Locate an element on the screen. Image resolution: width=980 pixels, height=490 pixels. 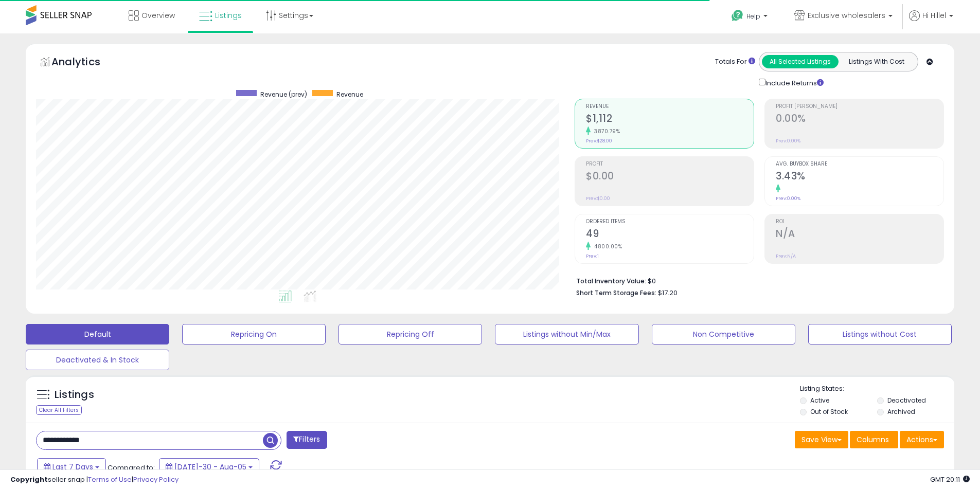
h2: N/A is located at coordinates (860, 234).